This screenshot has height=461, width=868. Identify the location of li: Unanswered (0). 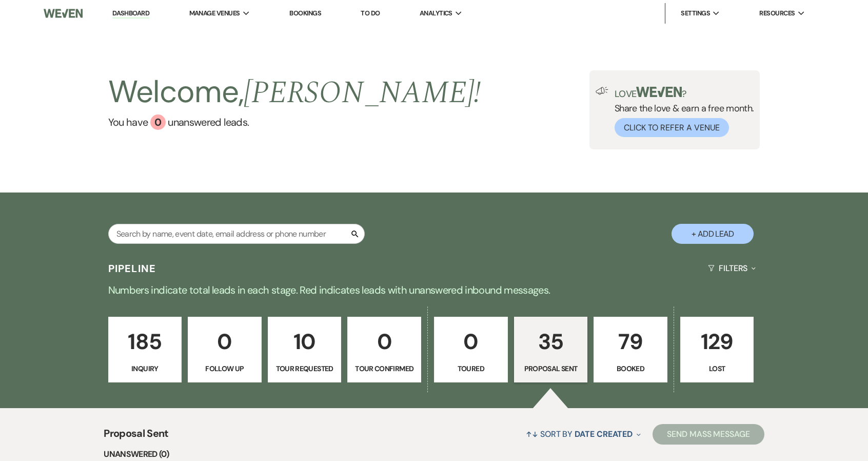
(434, 455).